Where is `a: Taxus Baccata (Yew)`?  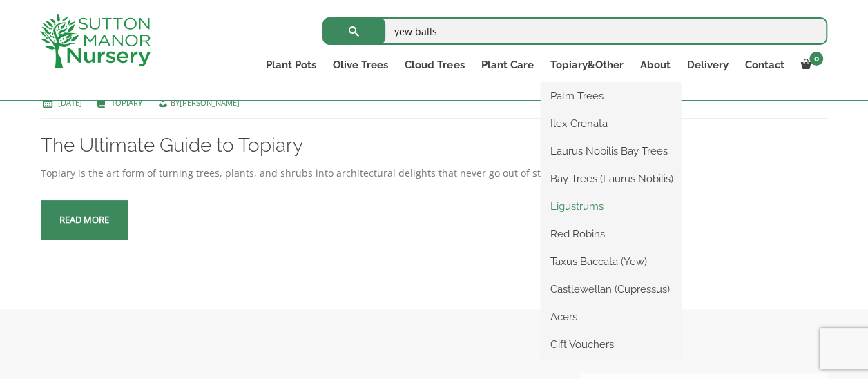 a: Taxus Baccata (Yew) is located at coordinates (612, 262).